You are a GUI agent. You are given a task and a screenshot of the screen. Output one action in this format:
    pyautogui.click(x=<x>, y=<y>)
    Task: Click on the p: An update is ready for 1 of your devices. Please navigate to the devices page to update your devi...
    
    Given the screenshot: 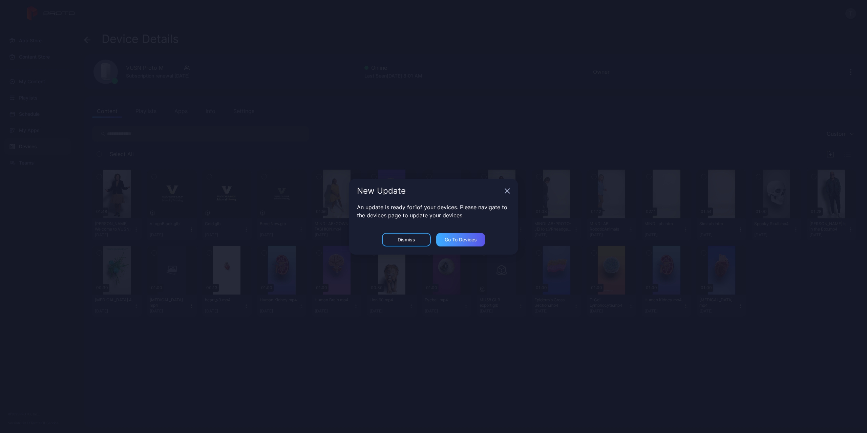 What is the action you would take?
    pyautogui.click(x=433, y=211)
    